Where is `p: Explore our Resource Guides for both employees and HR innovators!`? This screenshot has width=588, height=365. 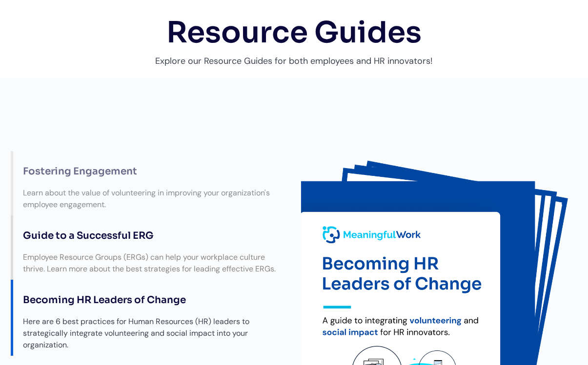 p: Explore our Resource Guides for both employees and HR innovators! is located at coordinates (294, 61).